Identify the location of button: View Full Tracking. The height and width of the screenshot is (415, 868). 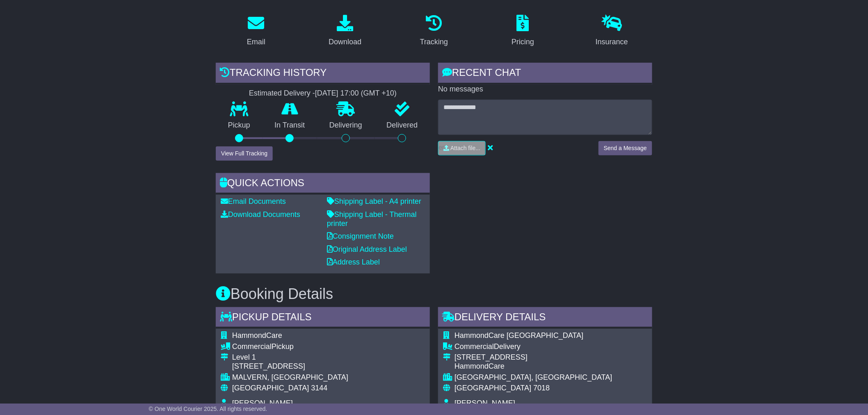
(244, 154).